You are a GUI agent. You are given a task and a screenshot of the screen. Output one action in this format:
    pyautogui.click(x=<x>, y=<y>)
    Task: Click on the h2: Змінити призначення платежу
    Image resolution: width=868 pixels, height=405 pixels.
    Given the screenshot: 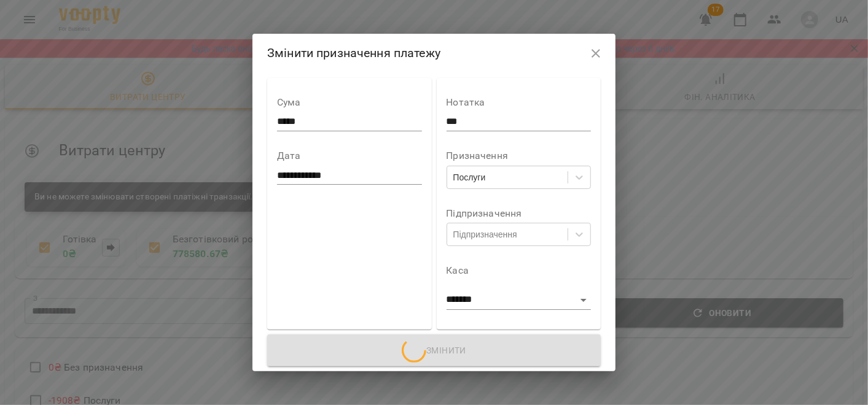 What is the action you would take?
    pyautogui.click(x=434, y=53)
    